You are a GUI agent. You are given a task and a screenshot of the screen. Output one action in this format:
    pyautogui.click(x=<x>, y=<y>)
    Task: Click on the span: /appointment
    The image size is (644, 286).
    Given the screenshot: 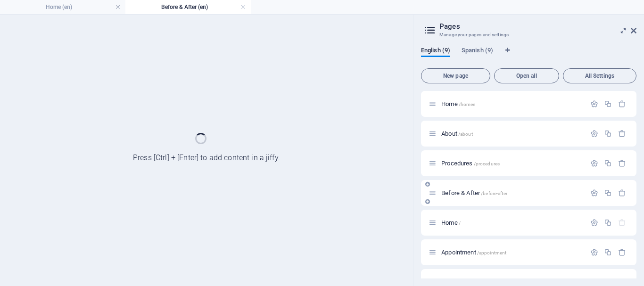 What is the action you would take?
    pyautogui.click(x=492, y=252)
    